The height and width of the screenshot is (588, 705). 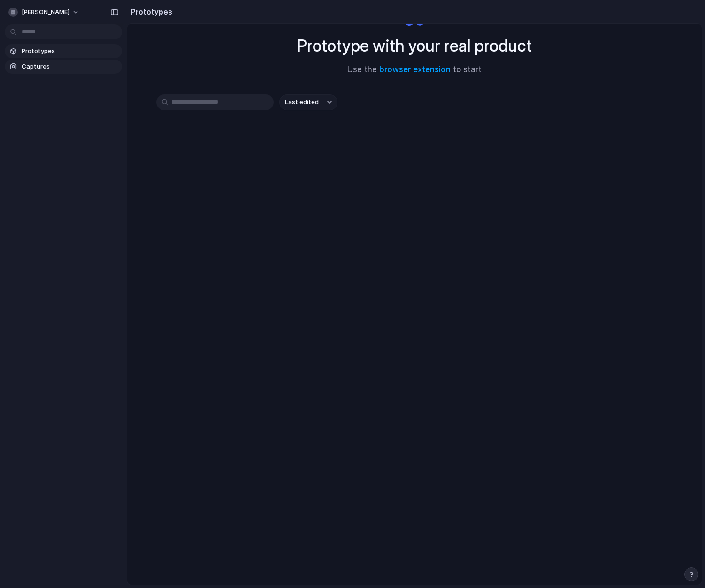 What do you see at coordinates (414, 70) in the screenshot?
I see `span: Use the to start` at bounding box center [414, 70].